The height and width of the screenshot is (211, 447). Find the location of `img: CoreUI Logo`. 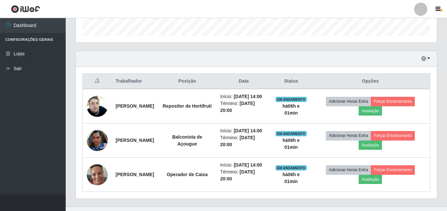

img: CoreUI Logo is located at coordinates (25, 9).